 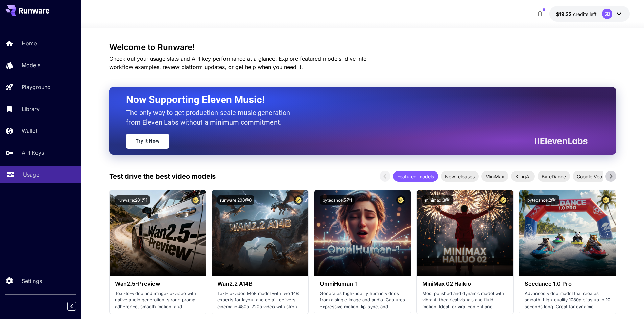 I want to click on p: Wallet, so click(x=29, y=131).